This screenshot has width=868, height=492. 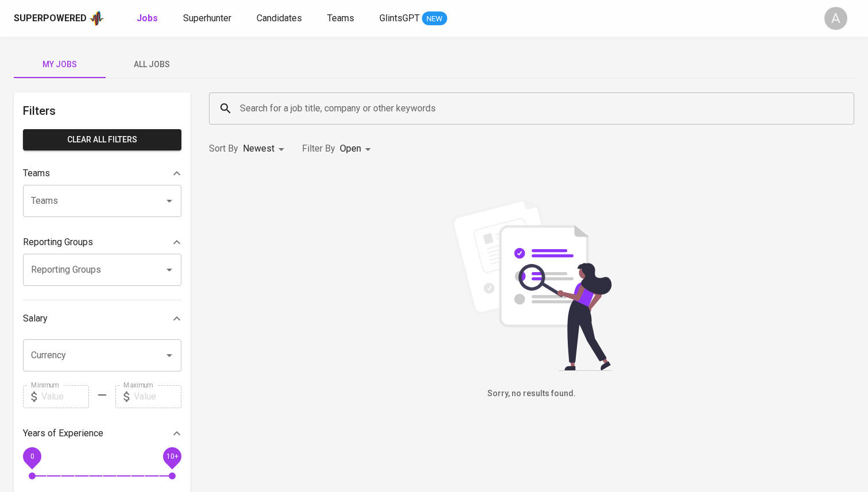 What do you see at coordinates (148, 18) in the screenshot?
I see `a: Jobs` at bounding box center [148, 18].